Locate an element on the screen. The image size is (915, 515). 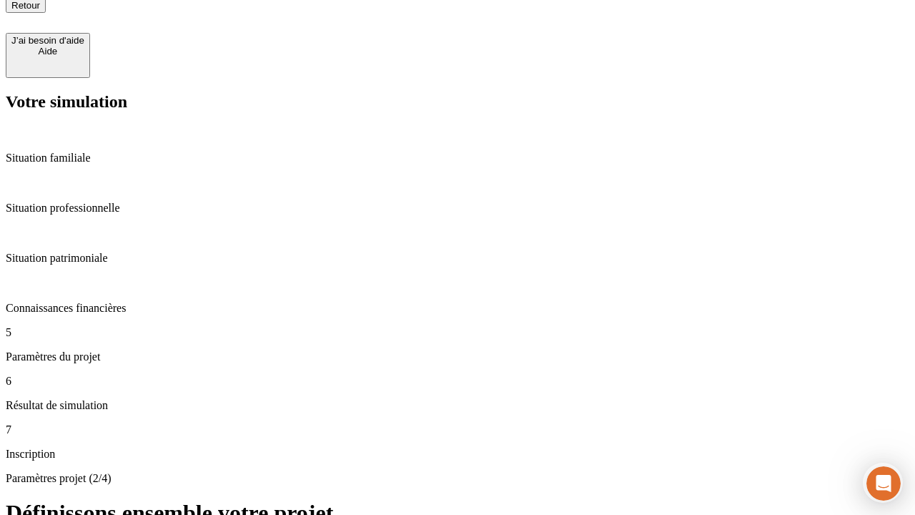
p: Connaissances financières is located at coordinates (458, 308).